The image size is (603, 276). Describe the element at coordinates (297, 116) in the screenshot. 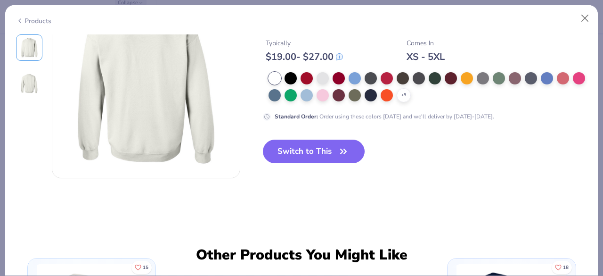

I see `strong: Standard Order :` at that location.